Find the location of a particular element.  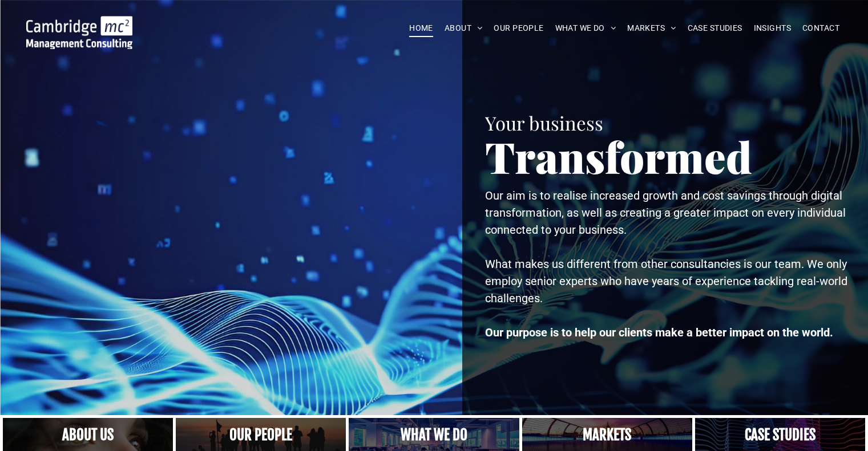

a: HOME is located at coordinates (421, 28).